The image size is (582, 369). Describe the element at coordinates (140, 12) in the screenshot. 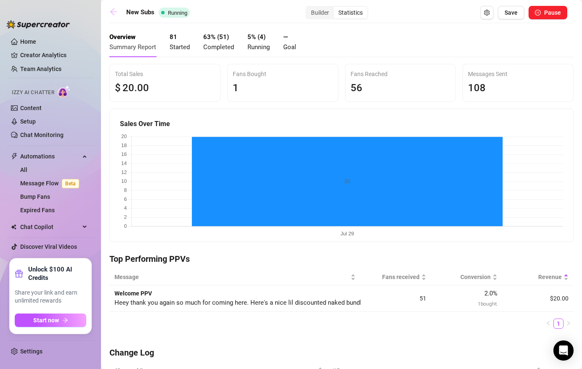

I see `strong: New Subs` at that location.